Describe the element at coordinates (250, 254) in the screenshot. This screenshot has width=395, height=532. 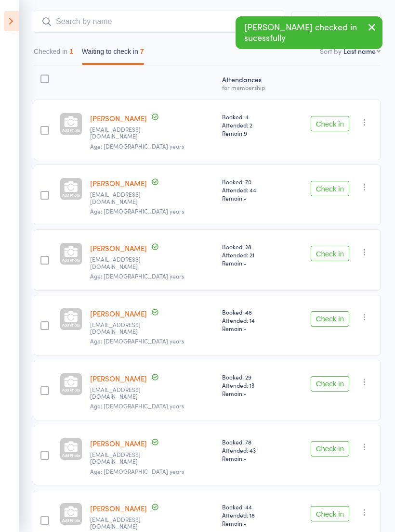
I see `span: Attended: 21` at that location.